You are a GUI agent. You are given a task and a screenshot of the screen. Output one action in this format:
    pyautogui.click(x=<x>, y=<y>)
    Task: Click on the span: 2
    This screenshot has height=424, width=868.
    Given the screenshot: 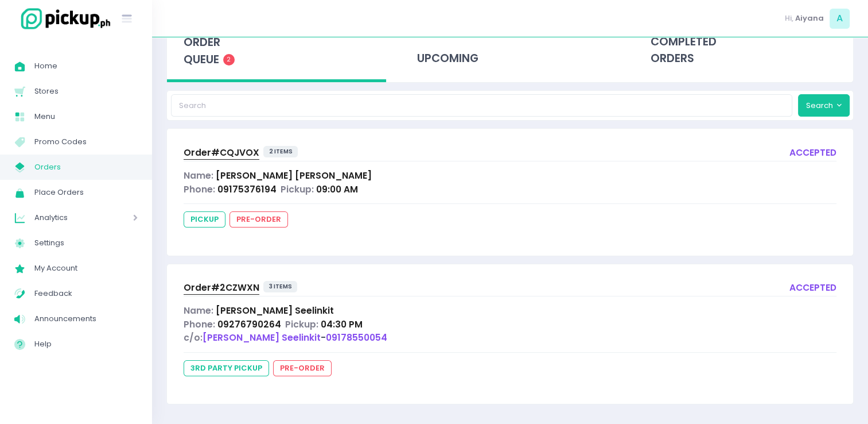 What is the action you would take?
    pyautogui.click(x=229, y=60)
    